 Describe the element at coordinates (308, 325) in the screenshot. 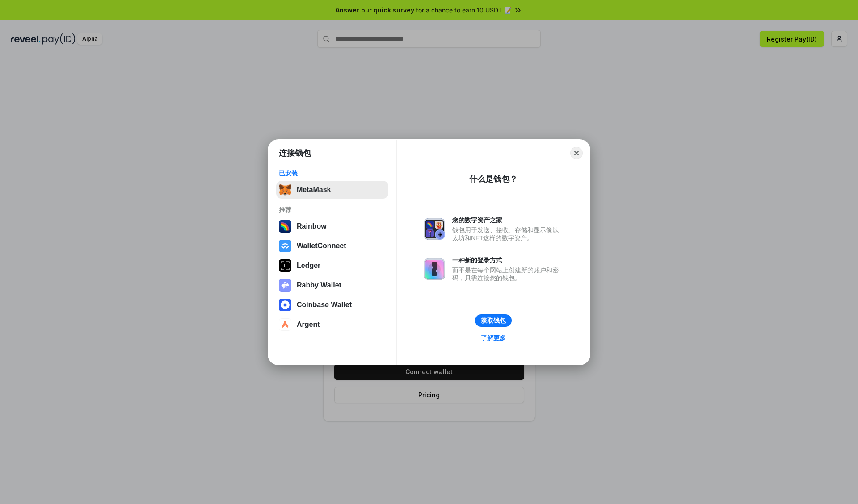

I see `div: Argent` at that location.